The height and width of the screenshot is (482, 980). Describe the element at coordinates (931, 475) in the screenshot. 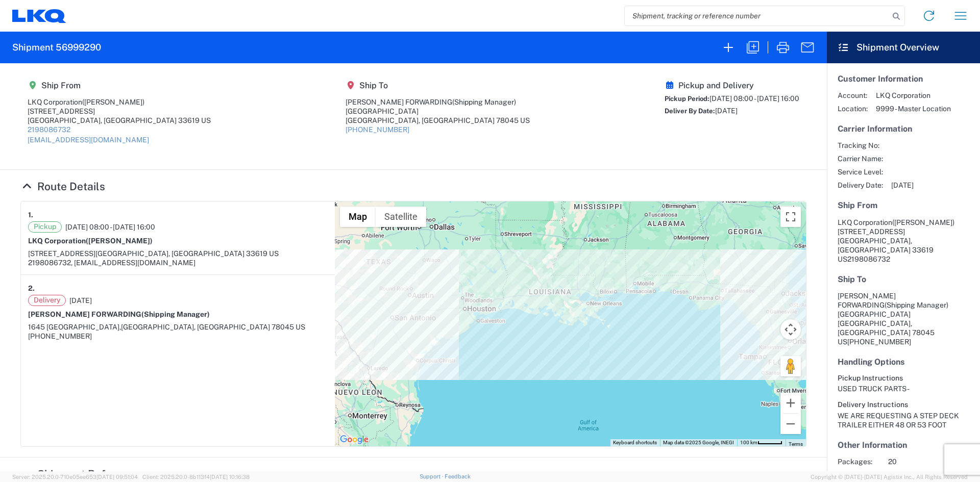

I see `span: 42000 LBS` at that location.